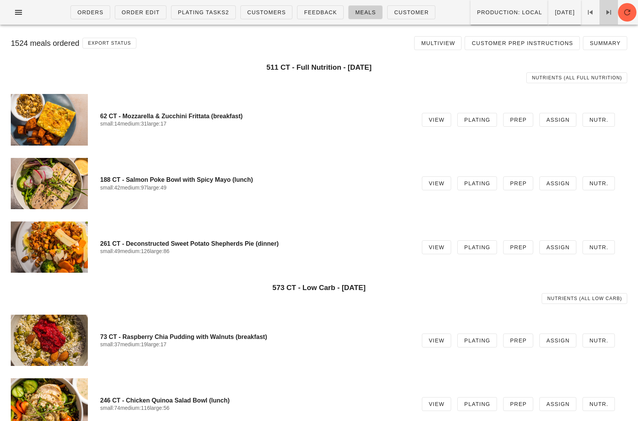 The image size is (638, 421). I want to click on span: medium:97, so click(133, 188).